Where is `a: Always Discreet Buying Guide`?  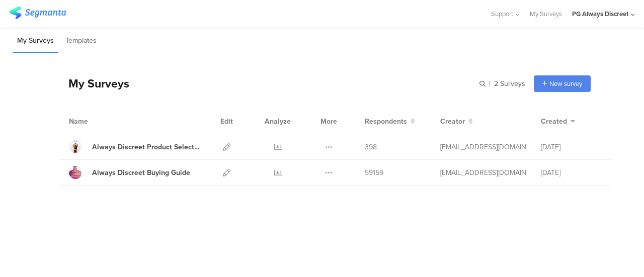
a: Always Discreet Buying Guide is located at coordinates (129, 173).